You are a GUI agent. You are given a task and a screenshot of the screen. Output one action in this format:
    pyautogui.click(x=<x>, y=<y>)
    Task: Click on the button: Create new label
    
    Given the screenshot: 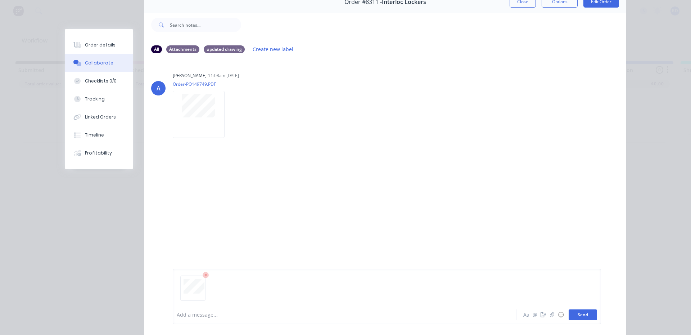 What is the action you would take?
    pyautogui.click(x=273, y=49)
    